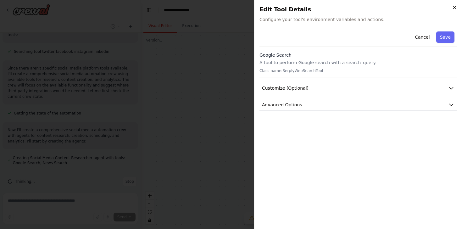 The height and width of the screenshot is (229, 462). I want to click on button: Customize (Optional), so click(358, 88).